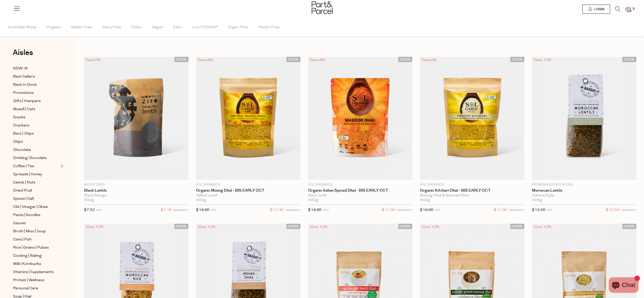 This screenshot has height=298, width=644. I want to click on span: Cooking | Baking, so click(27, 256).